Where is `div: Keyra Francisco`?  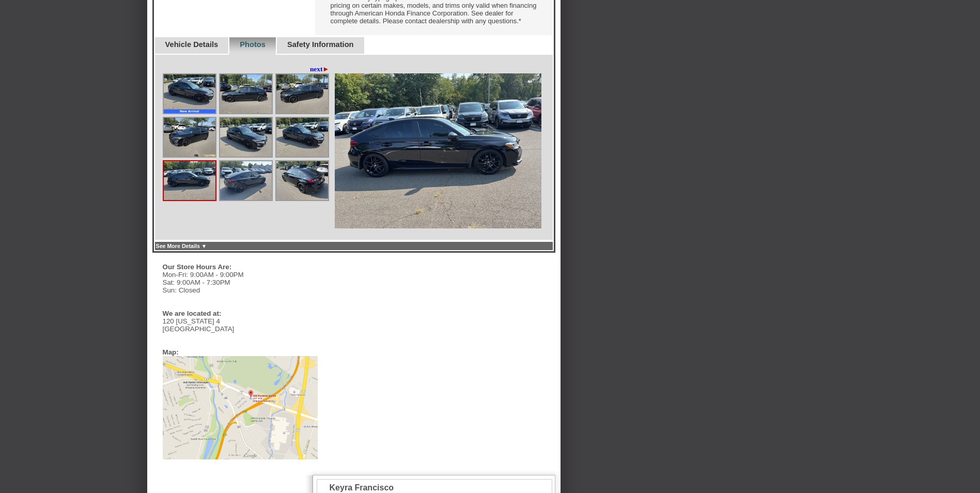
div: Keyra Francisco is located at coordinates (371, 488).